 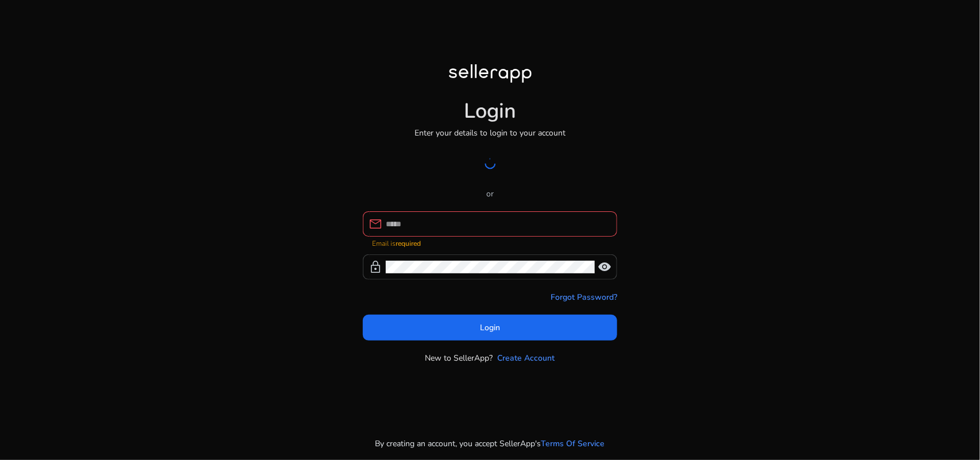 I want to click on a: Create Account, so click(x=526, y=358).